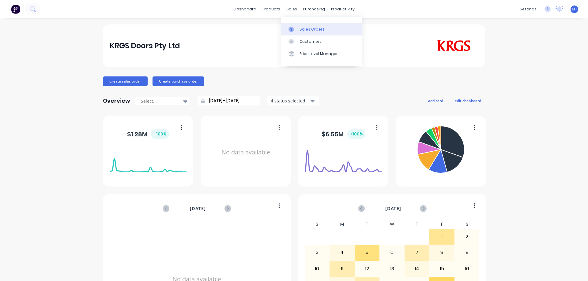 This screenshot has height=281, width=588. Describe the element at coordinates (290, 101) in the screenshot. I see `div: 4 status selected` at that location.